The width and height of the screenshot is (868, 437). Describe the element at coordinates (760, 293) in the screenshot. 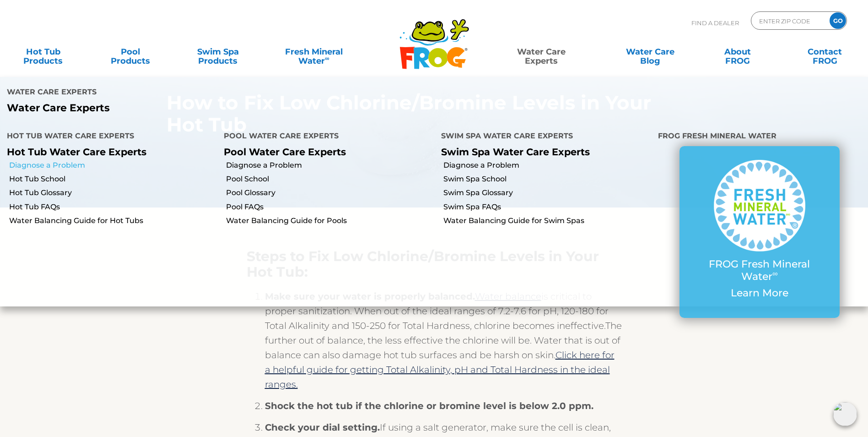

I see `p: Learn More` at that location.